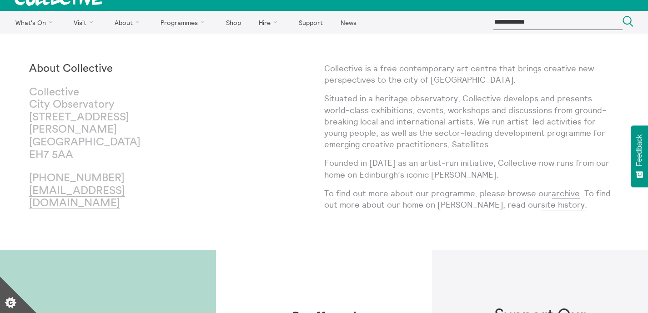  Describe the element at coordinates (348, 22) in the screenshot. I see `a: News` at that location.